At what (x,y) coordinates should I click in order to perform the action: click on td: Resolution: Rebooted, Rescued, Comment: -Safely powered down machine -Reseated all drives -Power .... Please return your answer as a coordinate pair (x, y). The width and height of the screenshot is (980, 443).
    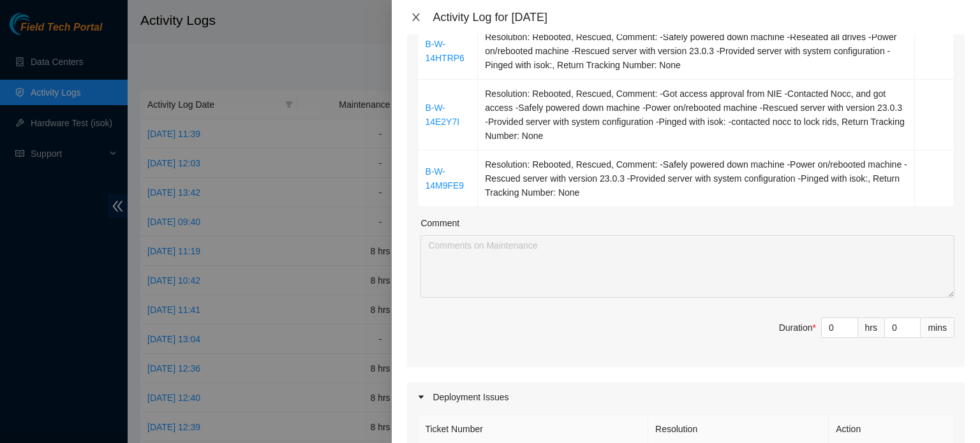
    Looking at the image, I should click on (696, 51).